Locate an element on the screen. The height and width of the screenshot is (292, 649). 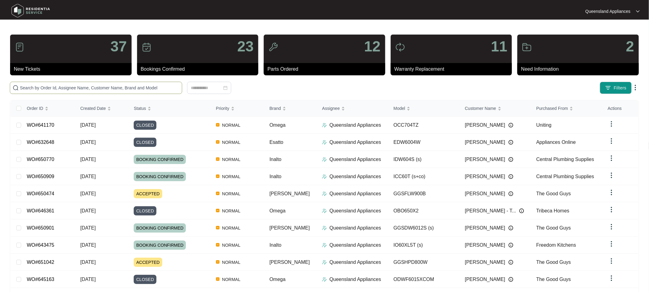
th: Actions is located at coordinates (620, 109).